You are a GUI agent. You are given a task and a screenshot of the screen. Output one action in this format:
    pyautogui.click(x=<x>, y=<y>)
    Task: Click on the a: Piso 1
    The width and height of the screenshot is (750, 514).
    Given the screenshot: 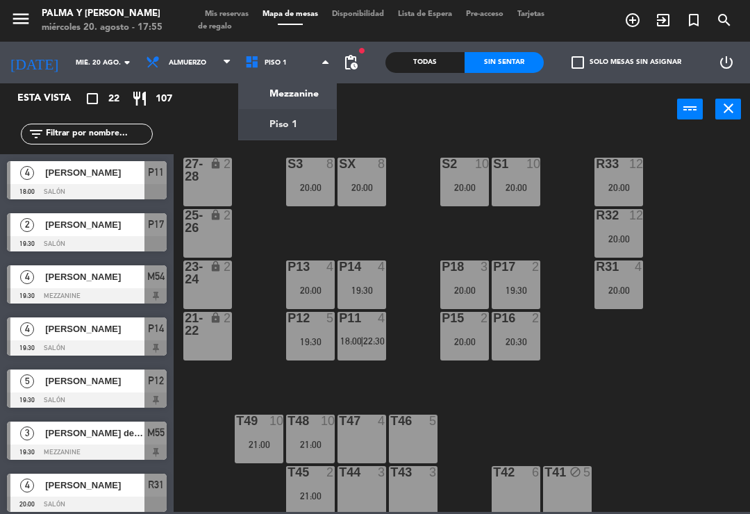 What is the action you would take?
    pyautogui.click(x=287, y=124)
    